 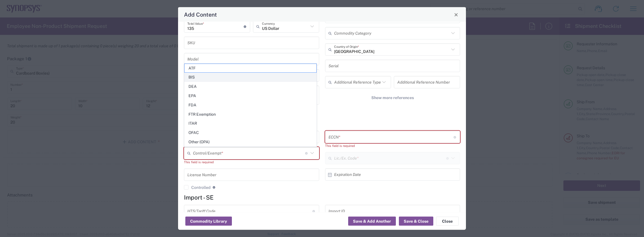 What do you see at coordinates (250, 77) in the screenshot?
I see `span: BIS` at bounding box center [250, 77].